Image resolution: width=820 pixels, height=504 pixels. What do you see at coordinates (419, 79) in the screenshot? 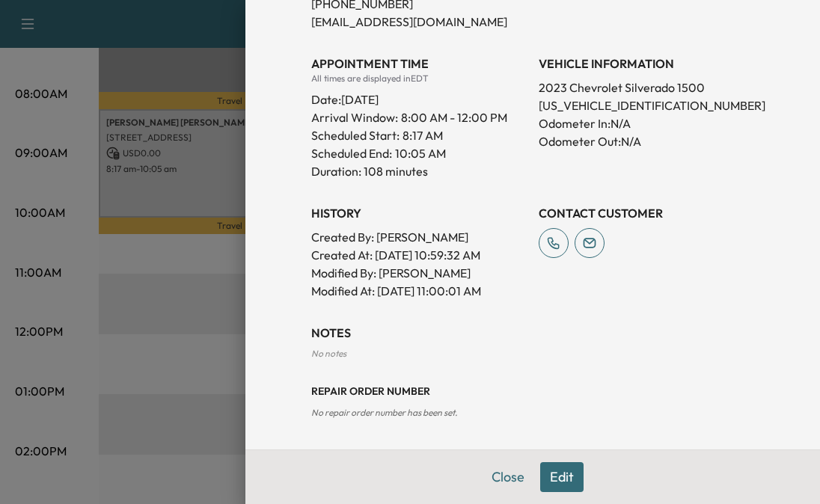
I see `div: All times are displayed in EDT` at bounding box center [419, 79].